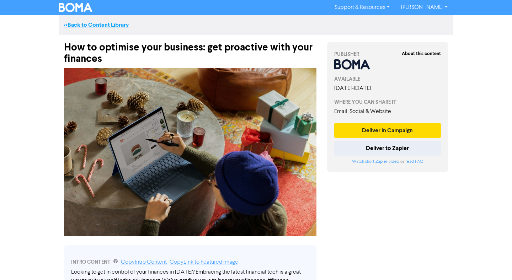  I want to click on img: BOMA Logo, so click(75, 7).